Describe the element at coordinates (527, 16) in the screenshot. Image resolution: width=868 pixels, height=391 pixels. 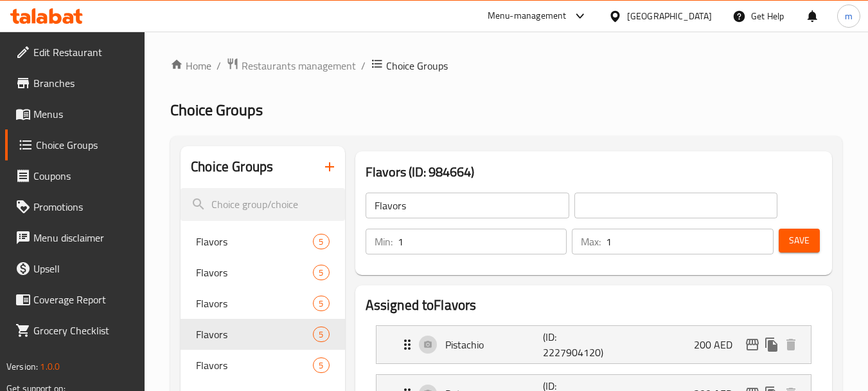
I see `div: Menu-management` at that location.